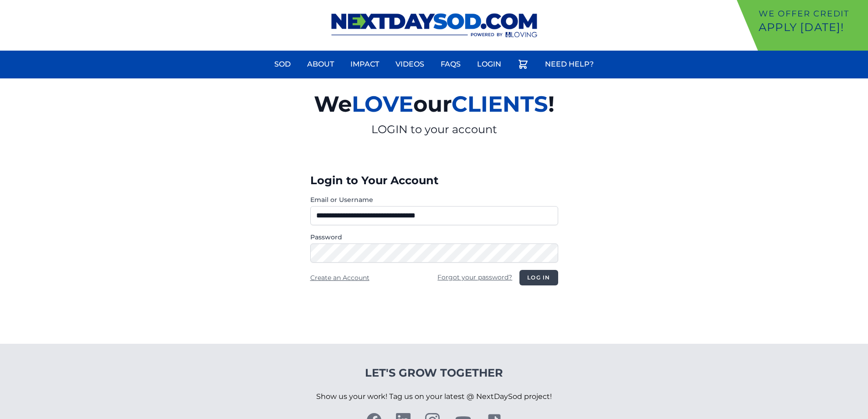 This screenshot has width=868, height=419. I want to click on h2: We our !, so click(434, 104).